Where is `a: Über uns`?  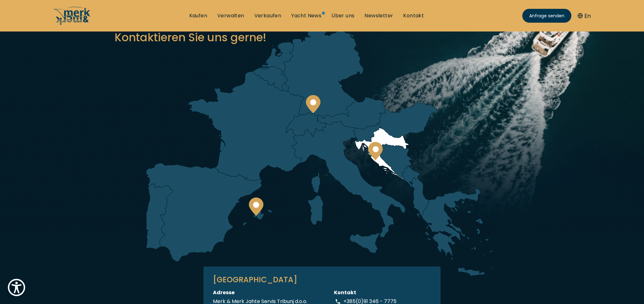
a: Über uns is located at coordinates (343, 16).